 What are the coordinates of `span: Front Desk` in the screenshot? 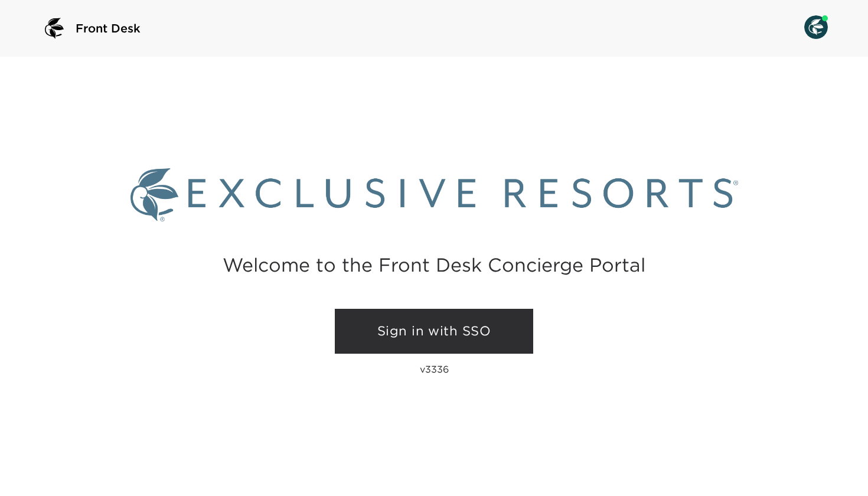 It's located at (108, 28).